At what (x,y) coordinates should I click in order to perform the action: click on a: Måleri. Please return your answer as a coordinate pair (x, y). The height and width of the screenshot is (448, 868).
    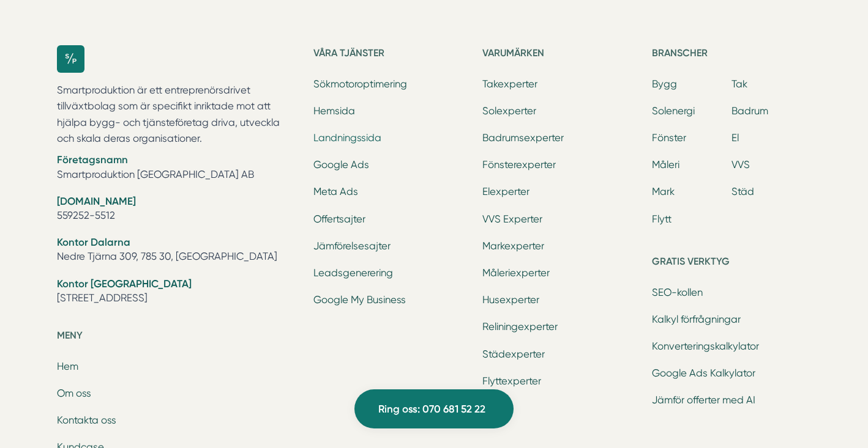
    Looking at the image, I should click on (665, 165).